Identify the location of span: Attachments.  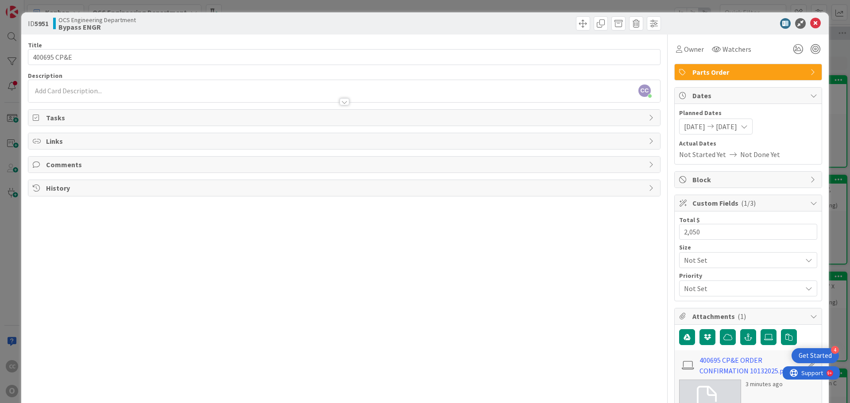
(749, 317).